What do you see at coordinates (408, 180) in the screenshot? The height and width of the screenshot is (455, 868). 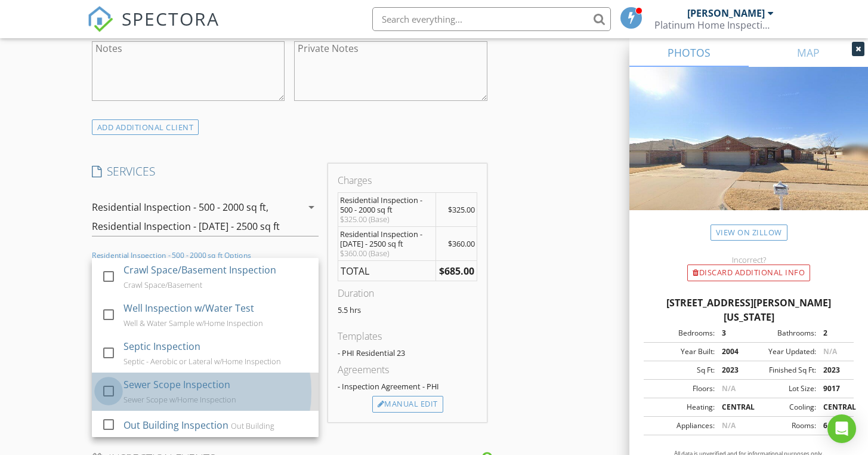 I see `div: Charges` at bounding box center [408, 180].